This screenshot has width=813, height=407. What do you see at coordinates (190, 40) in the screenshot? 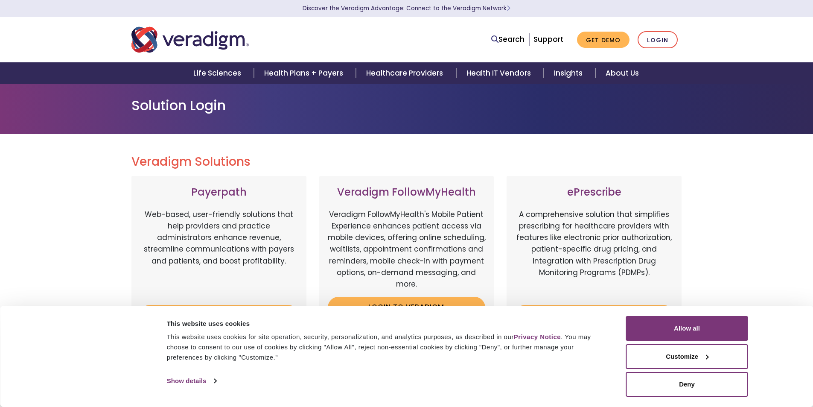
I see `img: Veradigm logo` at bounding box center [190, 40].